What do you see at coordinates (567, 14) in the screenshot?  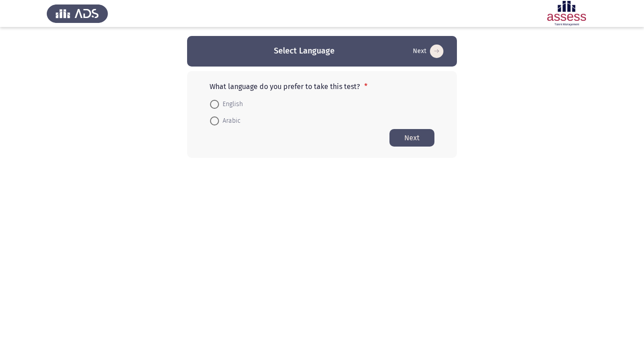 I see `img: Assessment logo of ASSESS Employability - EBI` at bounding box center [567, 14].